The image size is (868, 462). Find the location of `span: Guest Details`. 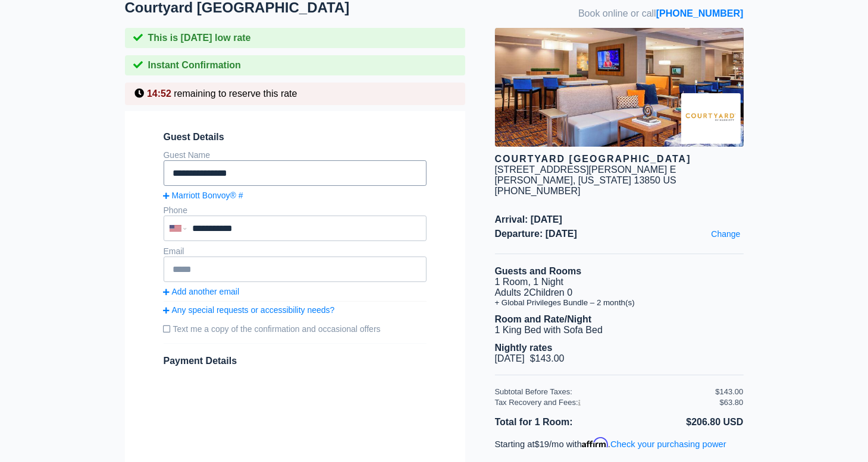

span: Guest Details is located at coordinates (295, 137).